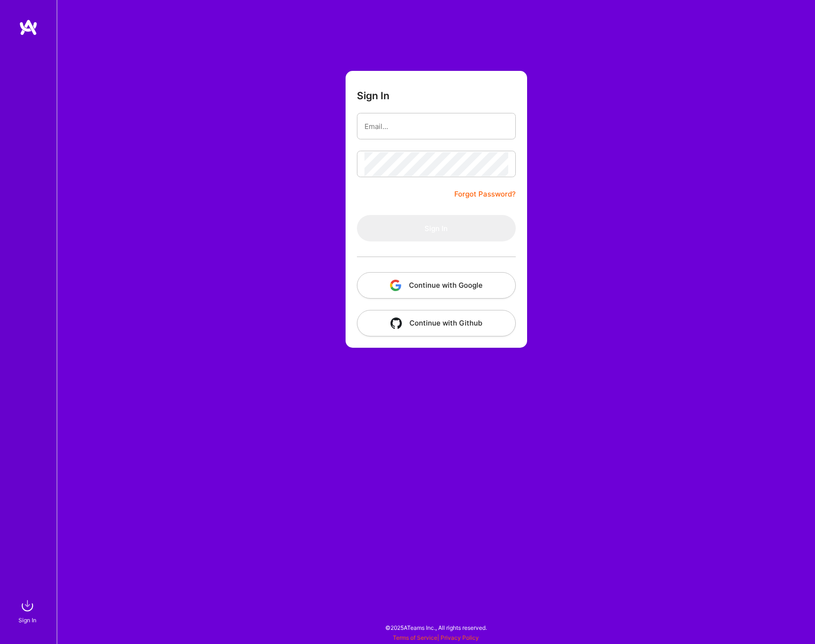  What do you see at coordinates (437, 126) in the screenshot?
I see `input: Email...` at bounding box center [437, 126].